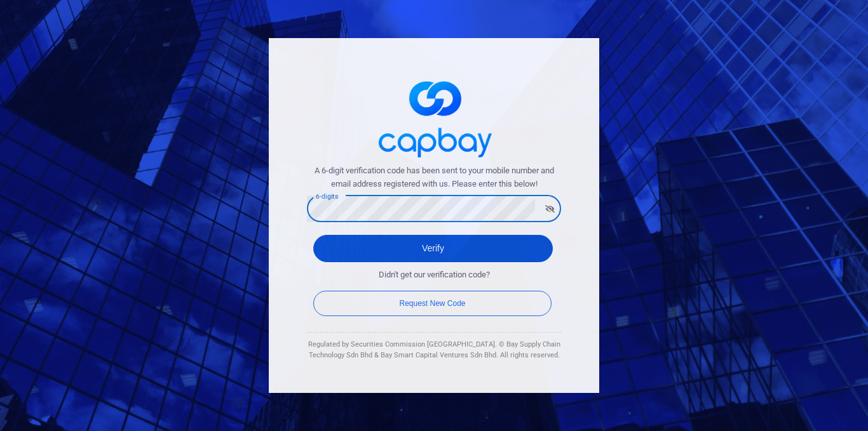 The image size is (868, 431). I want to click on img: logo, so click(434, 117).